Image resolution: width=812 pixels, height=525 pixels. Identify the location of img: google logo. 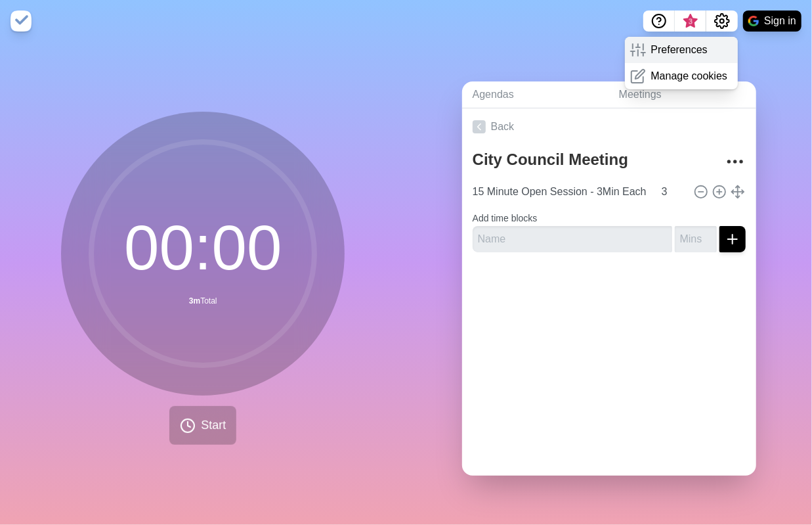
(754, 21).